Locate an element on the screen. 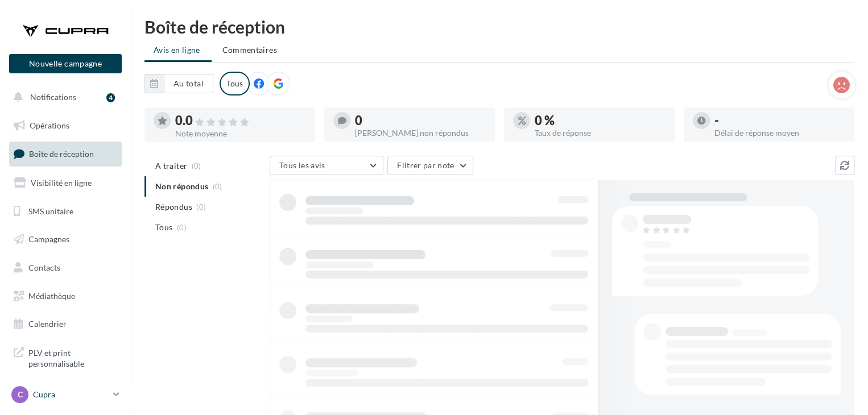 Image resolution: width=868 pixels, height=415 pixels. span: Campagnes DataOnDemand is located at coordinates (73, 396).